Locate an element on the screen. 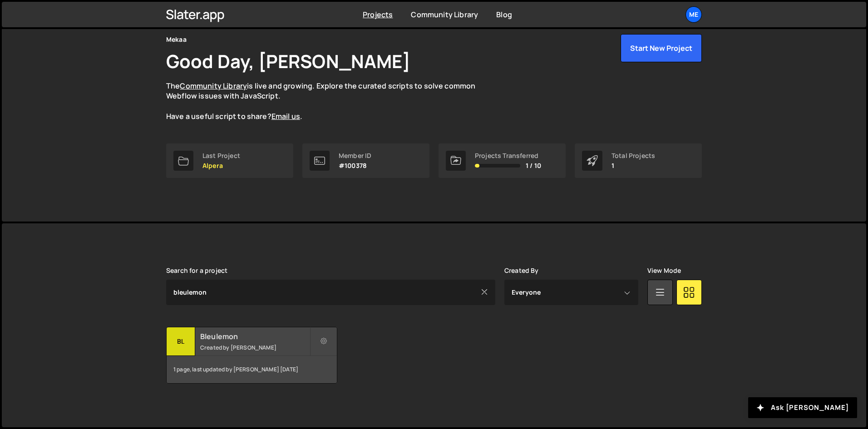 This screenshot has height=429, width=868. div: Member ID is located at coordinates (355, 156).